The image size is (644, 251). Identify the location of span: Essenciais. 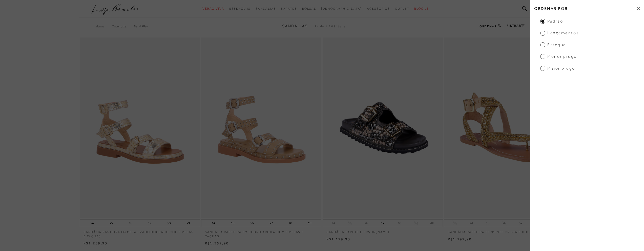
(240, 8).